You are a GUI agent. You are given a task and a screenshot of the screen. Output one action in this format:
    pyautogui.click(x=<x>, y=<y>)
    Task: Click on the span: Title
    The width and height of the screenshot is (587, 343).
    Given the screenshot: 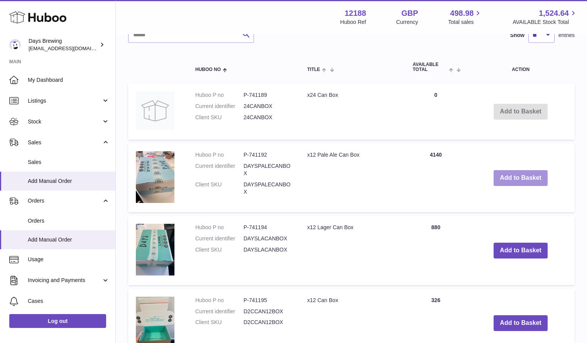 What is the action you would take?
    pyautogui.click(x=313, y=69)
    